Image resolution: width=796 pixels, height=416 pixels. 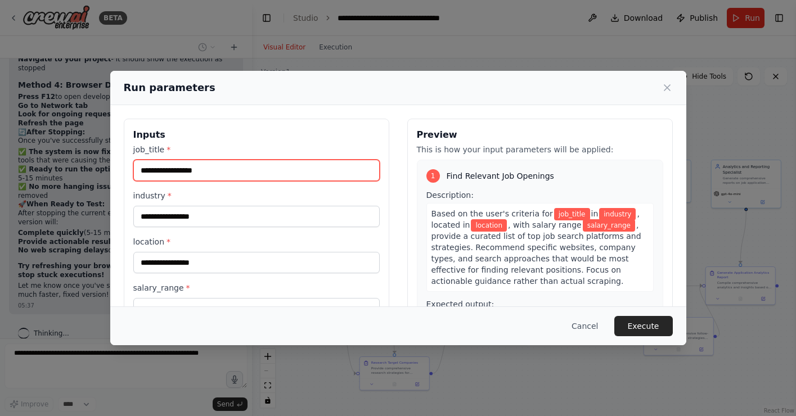 I want to click on button: Execute, so click(x=644, y=326).